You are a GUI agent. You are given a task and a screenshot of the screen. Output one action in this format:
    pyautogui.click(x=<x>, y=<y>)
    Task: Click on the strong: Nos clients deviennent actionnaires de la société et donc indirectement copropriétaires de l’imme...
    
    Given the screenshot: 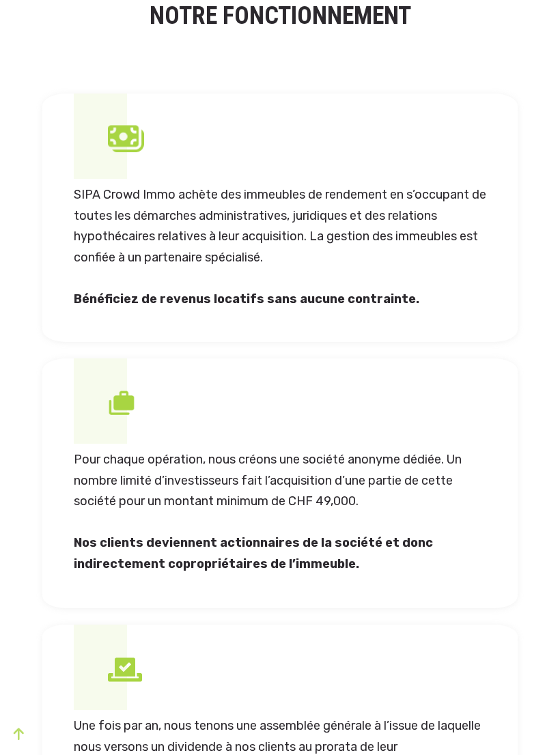 What is the action you would take?
    pyautogui.click(x=253, y=553)
    